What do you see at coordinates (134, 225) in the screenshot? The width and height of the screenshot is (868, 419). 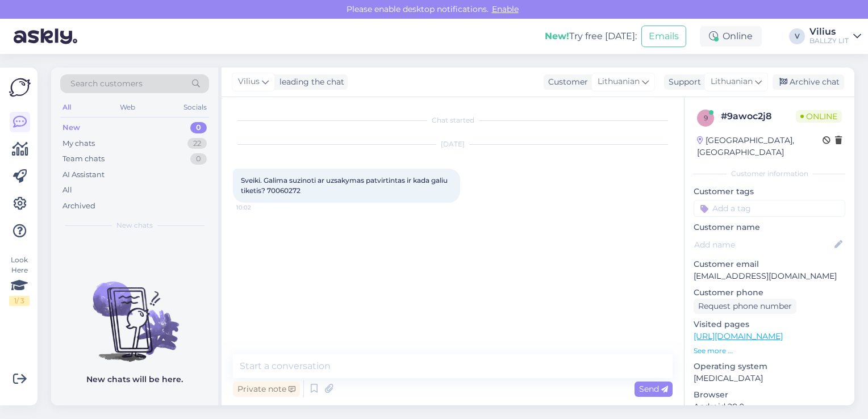 I see `span: New chats` at bounding box center [134, 225].